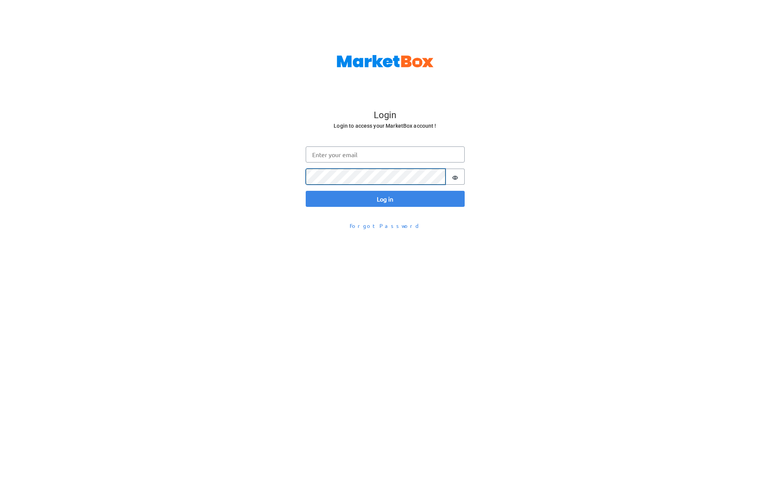 Image resolution: width=770 pixels, height=486 pixels. What do you see at coordinates (385, 115) in the screenshot?
I see `h4: Login` at bounding box center [385, 115].